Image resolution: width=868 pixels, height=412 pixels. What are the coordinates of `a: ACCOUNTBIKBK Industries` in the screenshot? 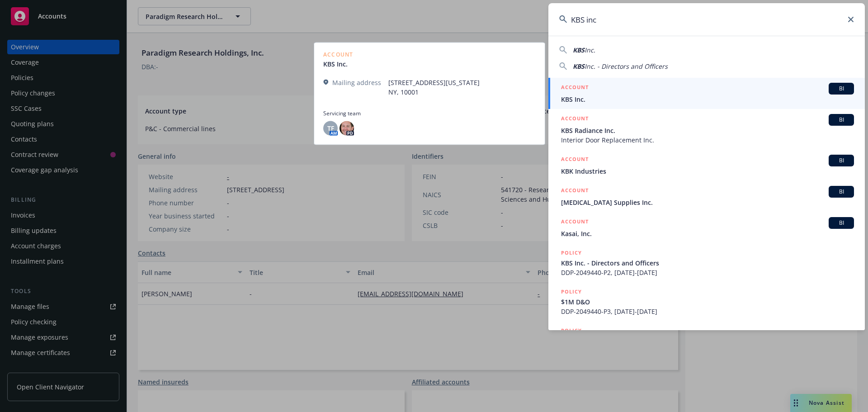 It's located at (707, 165).